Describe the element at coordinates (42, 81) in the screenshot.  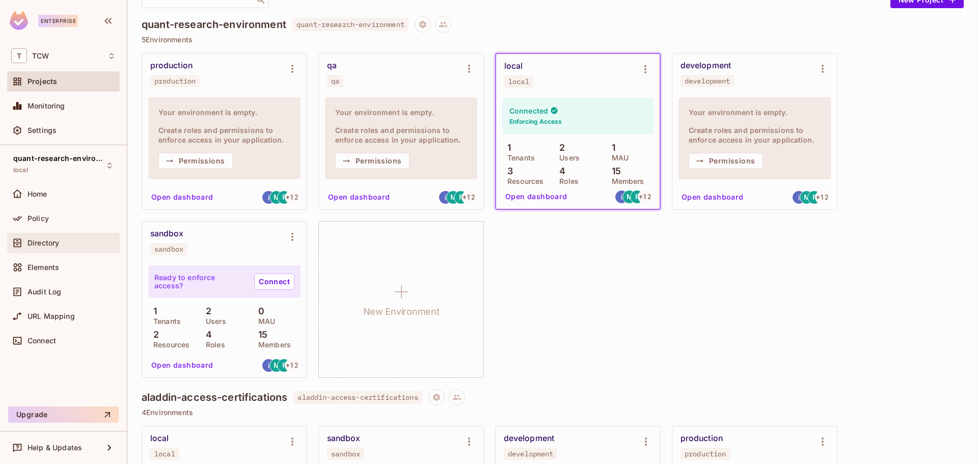
I see `span: Projects` at that location.